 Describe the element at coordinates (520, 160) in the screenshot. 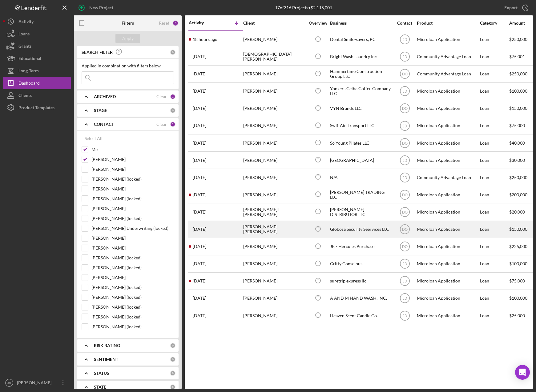

I see `div: $30,000` at that location.